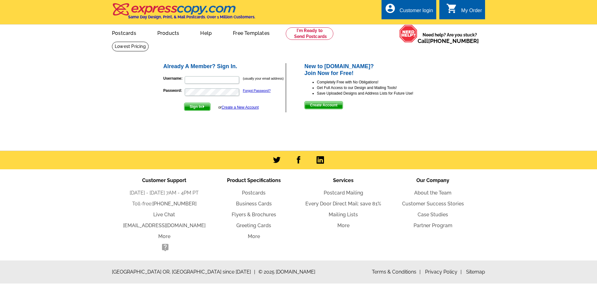  What do you see at coordinates (174, 91) in the screenshot?
I see `label: Password:` at bounding box center [174, 91].